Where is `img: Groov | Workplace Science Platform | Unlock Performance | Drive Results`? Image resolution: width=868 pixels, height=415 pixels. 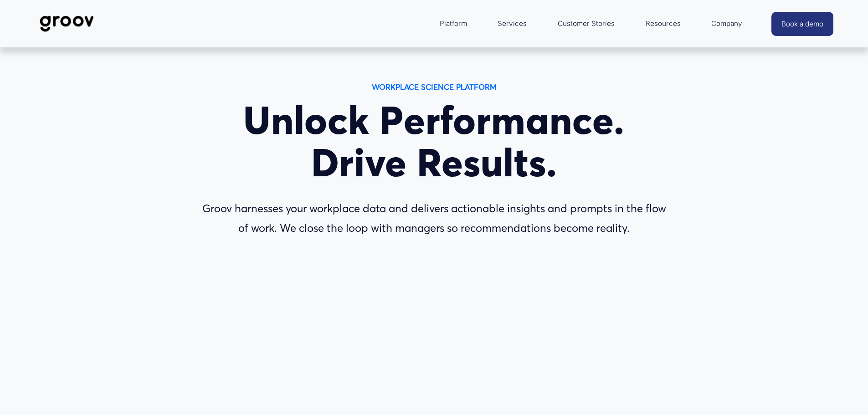 img: Groov | Workplace Science Platform | Unlock Performance | Drive Results is located at coordinates (66, 24).